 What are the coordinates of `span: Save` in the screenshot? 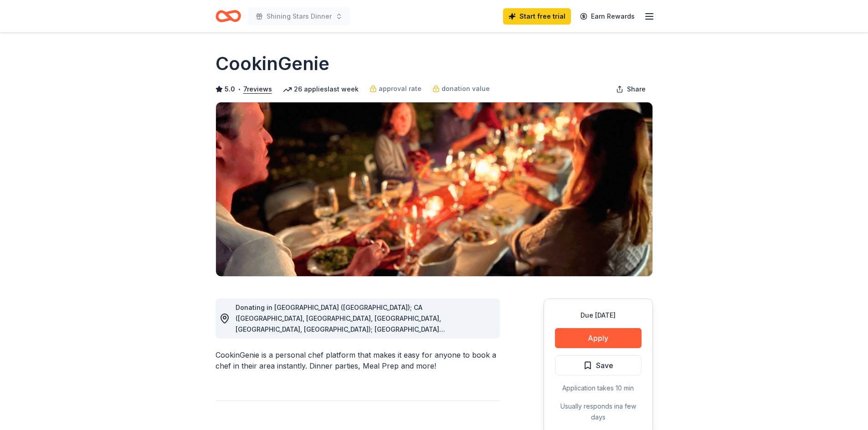 It's located at (604, 366).